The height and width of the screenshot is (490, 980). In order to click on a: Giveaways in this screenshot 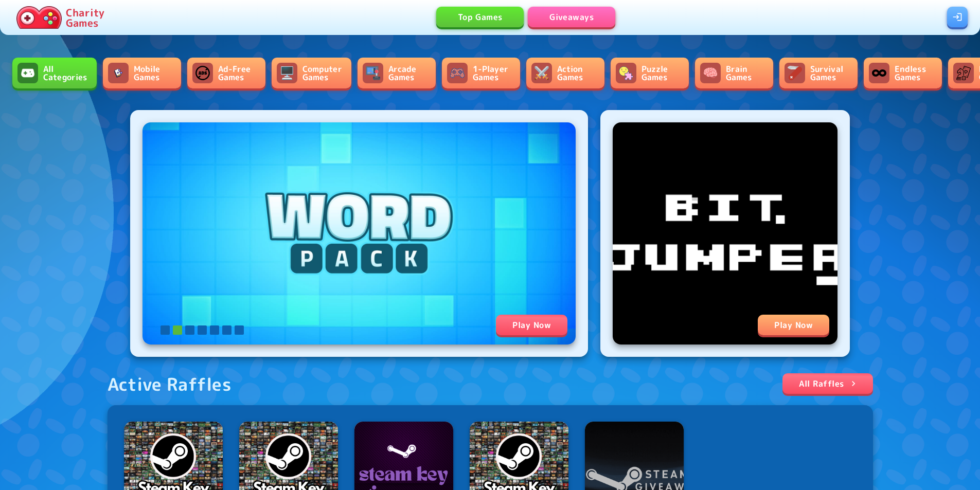, I will do `click(572, 17)`.